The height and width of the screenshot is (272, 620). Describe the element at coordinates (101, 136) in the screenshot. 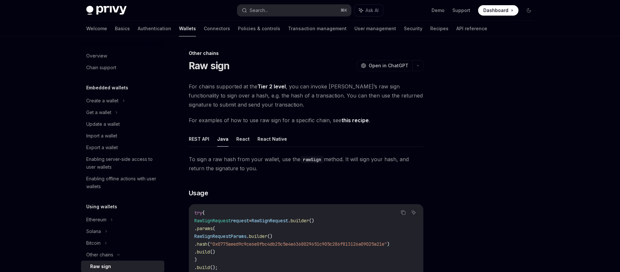

I see `div: Import a wallet` at that location.